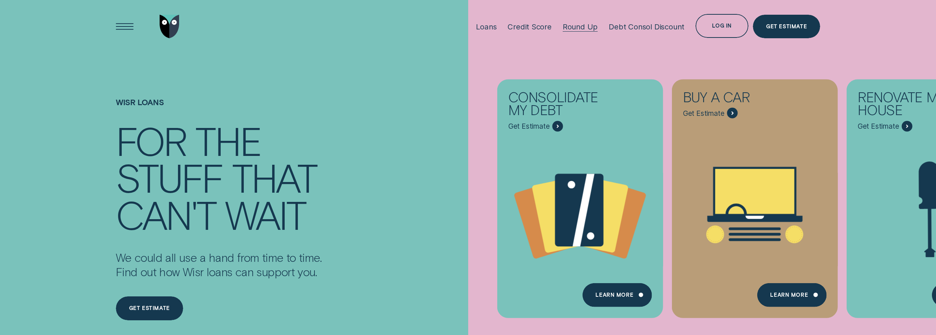 The width and height of the screenshot is (936, 335). Describe the element at coordinates (169, 177) in the screenshot. I see `div: stuff` at that location.